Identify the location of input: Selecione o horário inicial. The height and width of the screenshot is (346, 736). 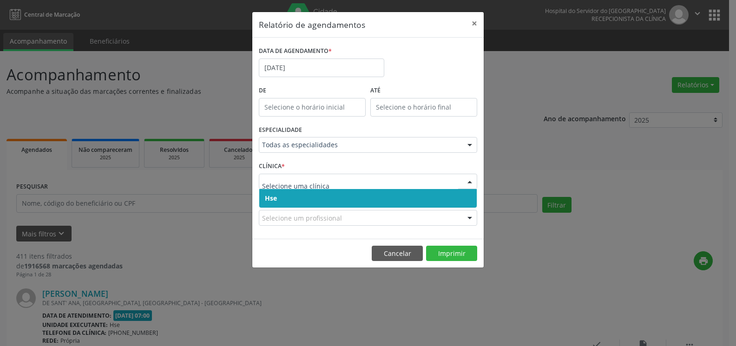
(312, 107).